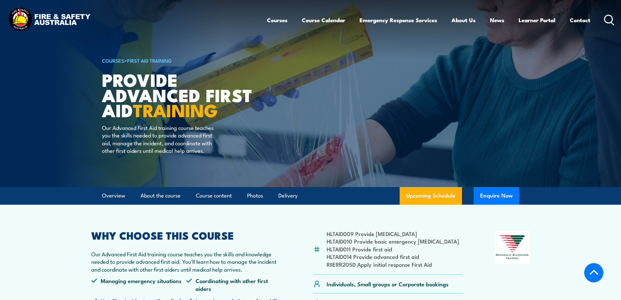 The image size is (621, 300). What do you see at coordinates (175, 109) in the screenshot?
I see `strong: TRAINING` at bounding box center [175, 109].